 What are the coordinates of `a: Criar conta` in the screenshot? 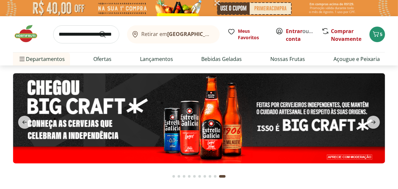 It's located at (304, 35).